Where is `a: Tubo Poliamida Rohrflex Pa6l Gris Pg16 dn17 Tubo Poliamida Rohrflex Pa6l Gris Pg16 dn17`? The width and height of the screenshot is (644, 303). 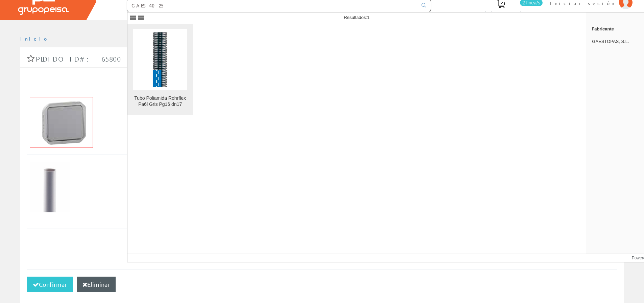 a: Tubo Poliamida Rohrflex Pa6l Gris Pg16 dn17 Tubo Poliamida Rohrflex Pa6l Gris Pg16 dn17 is located at coordinates (160, 69).